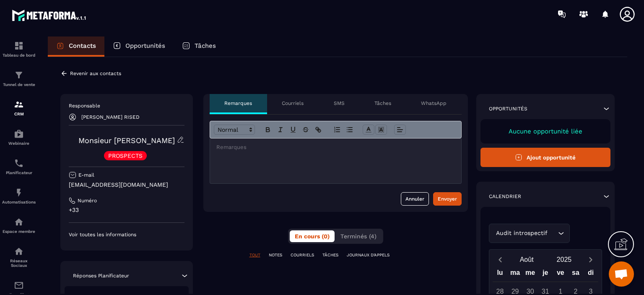 The image size is (644, 295). What do you see at coordinates (330, 255) in the screenshot?
I see `p: TÂCHES` at bounding box center [330, 255].